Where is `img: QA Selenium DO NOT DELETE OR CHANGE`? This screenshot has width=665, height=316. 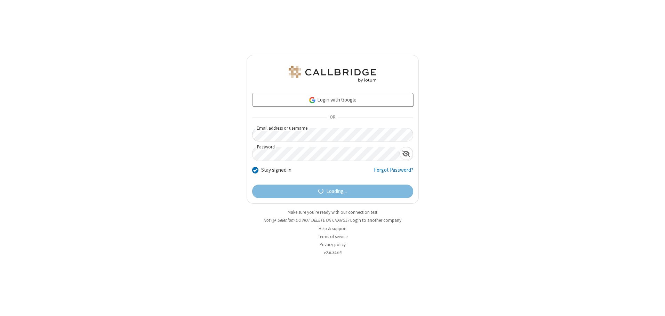
img: QA Selenium DO NOT DELETE OR CHANGE is located at coordinates (333, 74).